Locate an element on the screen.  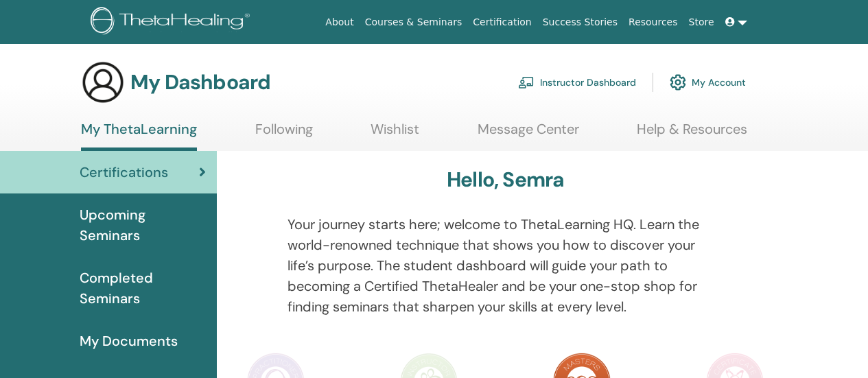
a: Wishlist is located at coordinates (395, 134).